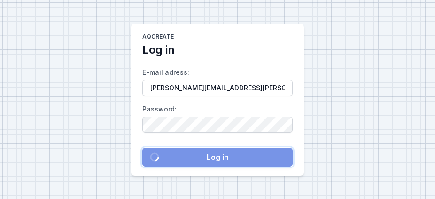  Describe the element at coordinates (217, 80) in the screenshot. I see `label: E-mail adress :` at that location.